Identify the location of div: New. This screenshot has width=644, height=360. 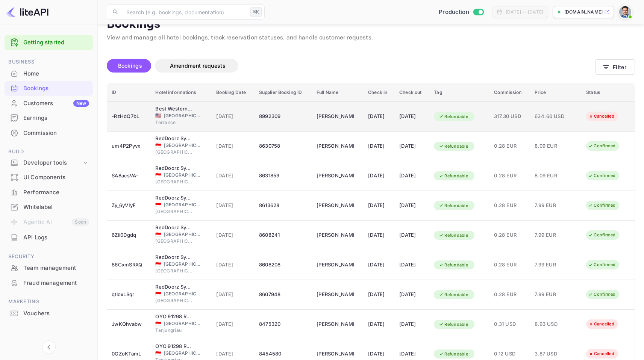
(81, 103).